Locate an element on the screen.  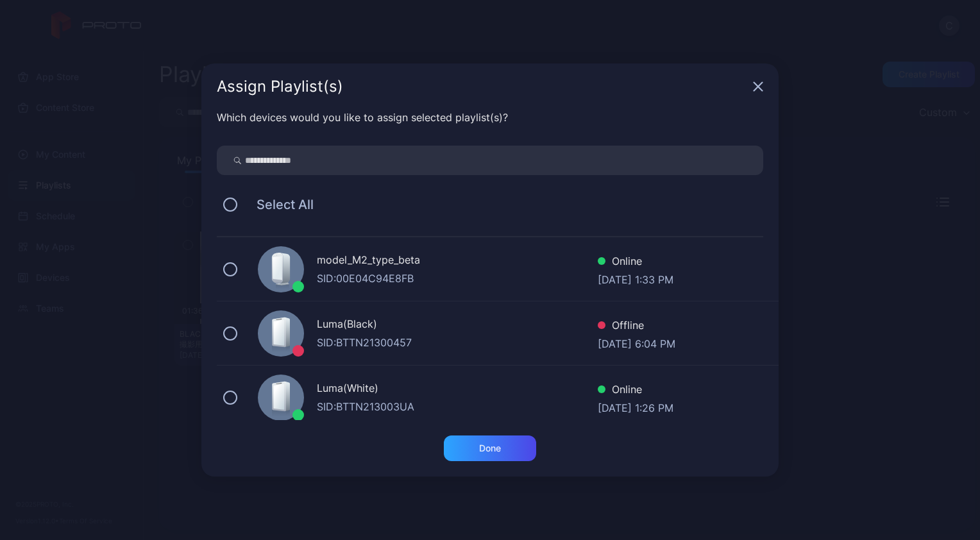
span: Select All is located at coordinates (278, 205).